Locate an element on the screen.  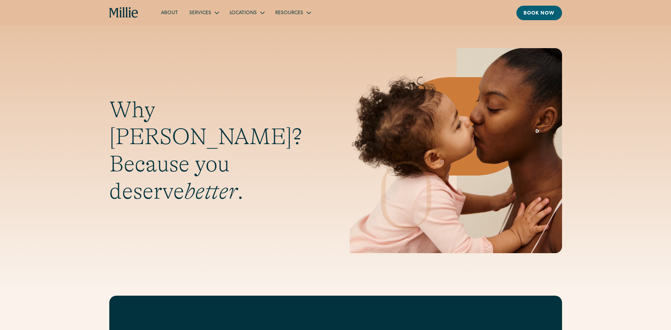
em: better is located at coordinates (211, 191).